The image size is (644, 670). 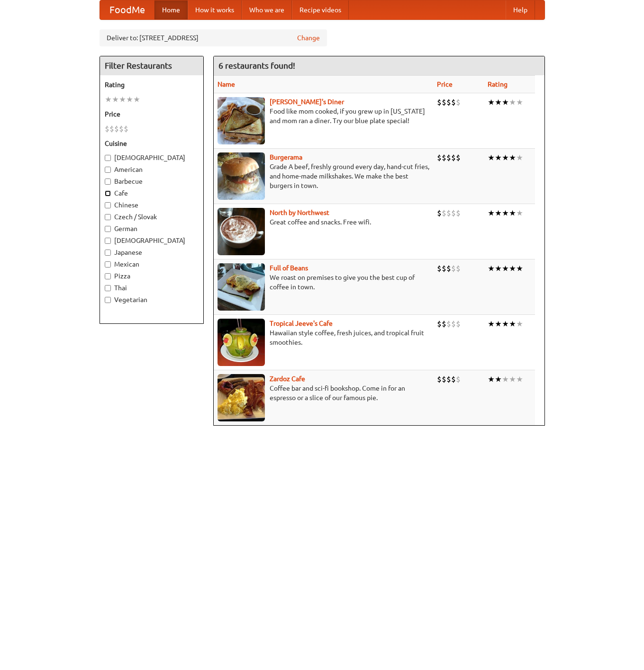 I want to click on img: beans.jpg, so click(x=241, y=286).